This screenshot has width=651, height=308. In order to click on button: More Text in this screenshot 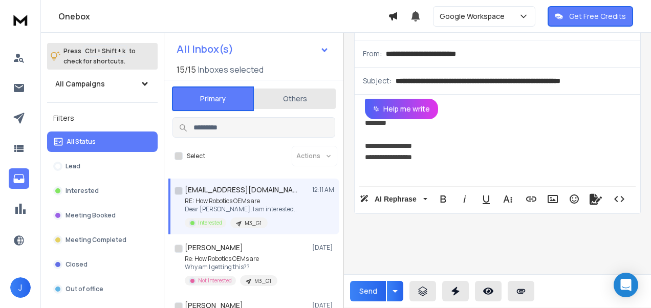, I will do `click(508, 199)`.